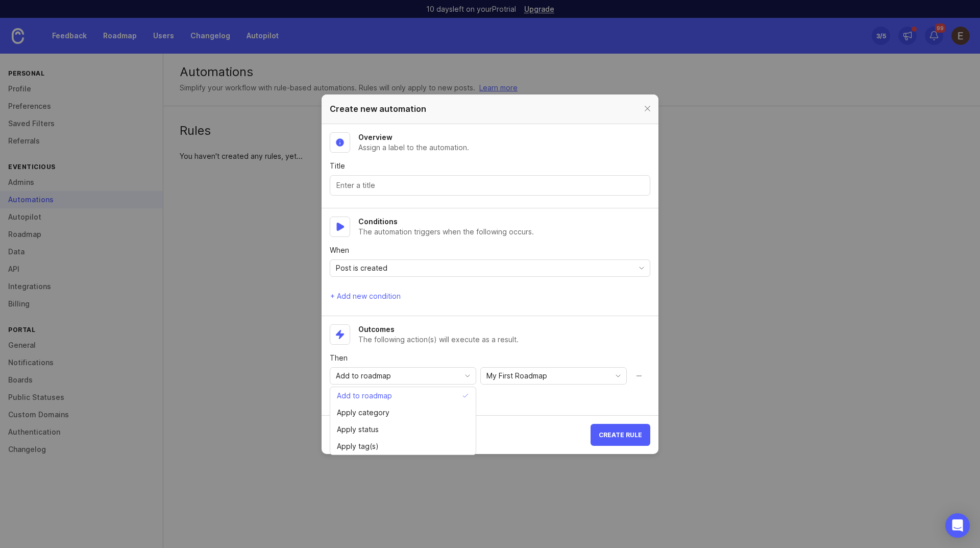  I want to click on svg: check icon, so click(468, 395).